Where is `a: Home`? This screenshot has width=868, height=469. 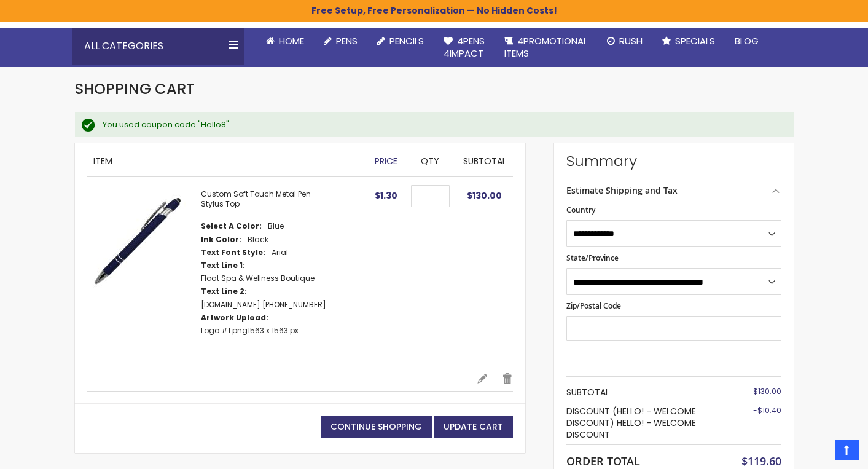
a: Home is located at coordinates (285, 41).